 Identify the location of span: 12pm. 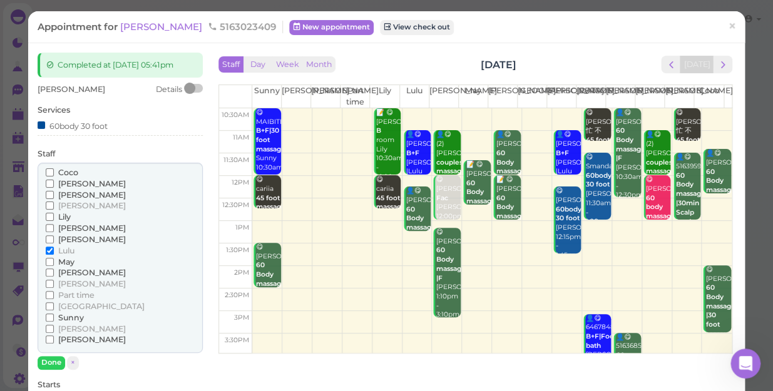
(240, 182).